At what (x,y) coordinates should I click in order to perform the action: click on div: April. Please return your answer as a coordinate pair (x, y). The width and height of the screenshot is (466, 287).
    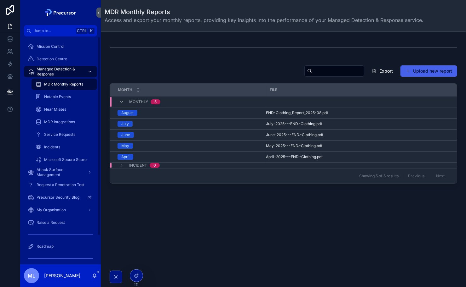
    Looking at the image, I should click on (125, 157).